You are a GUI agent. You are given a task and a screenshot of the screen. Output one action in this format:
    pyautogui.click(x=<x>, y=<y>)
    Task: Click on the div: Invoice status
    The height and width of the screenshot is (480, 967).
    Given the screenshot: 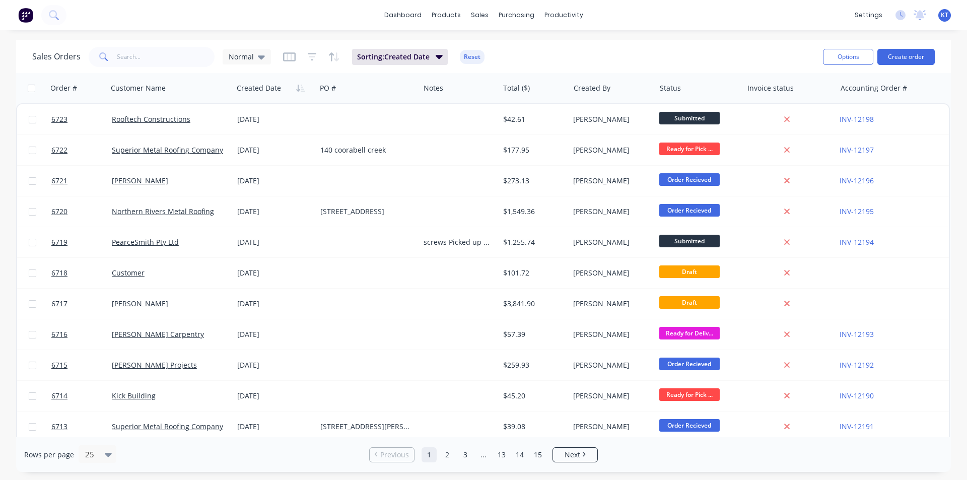 What is the action you would take?
    pyautogui.click(x=771, y=88)
    